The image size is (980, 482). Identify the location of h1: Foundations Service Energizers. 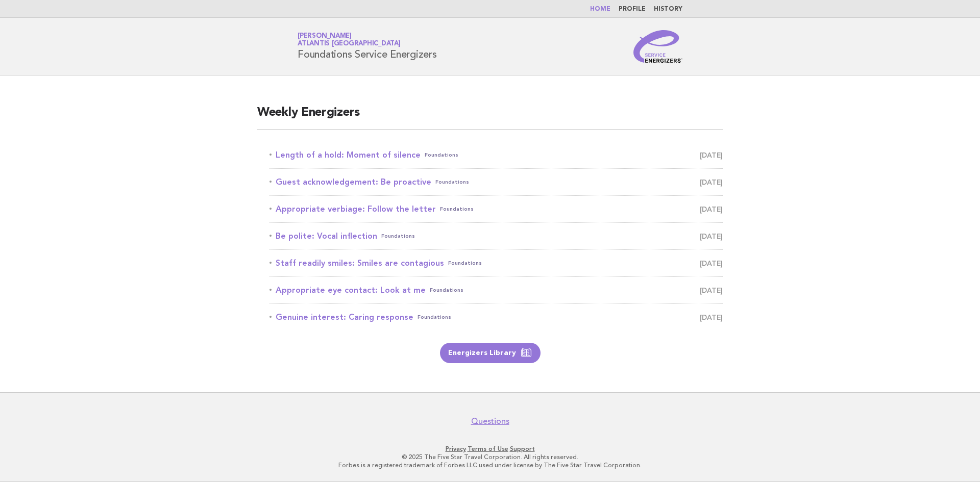
(367, 46).